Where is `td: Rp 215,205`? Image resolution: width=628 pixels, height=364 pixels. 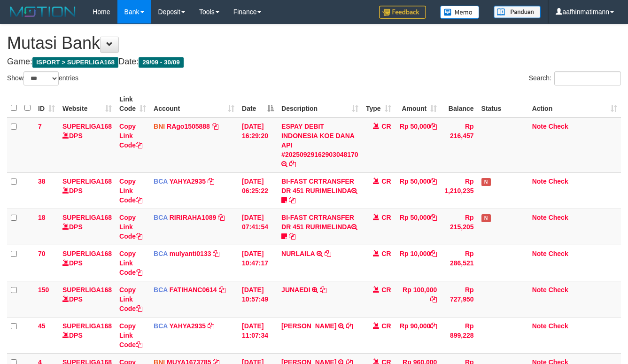 td: Rp 215,205 is located at coordinates (459, 227).